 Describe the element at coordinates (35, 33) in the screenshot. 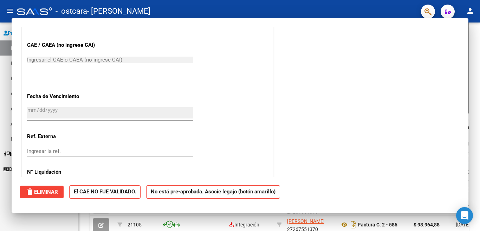

I see `span: Prestadores / Proveedores` at that location.